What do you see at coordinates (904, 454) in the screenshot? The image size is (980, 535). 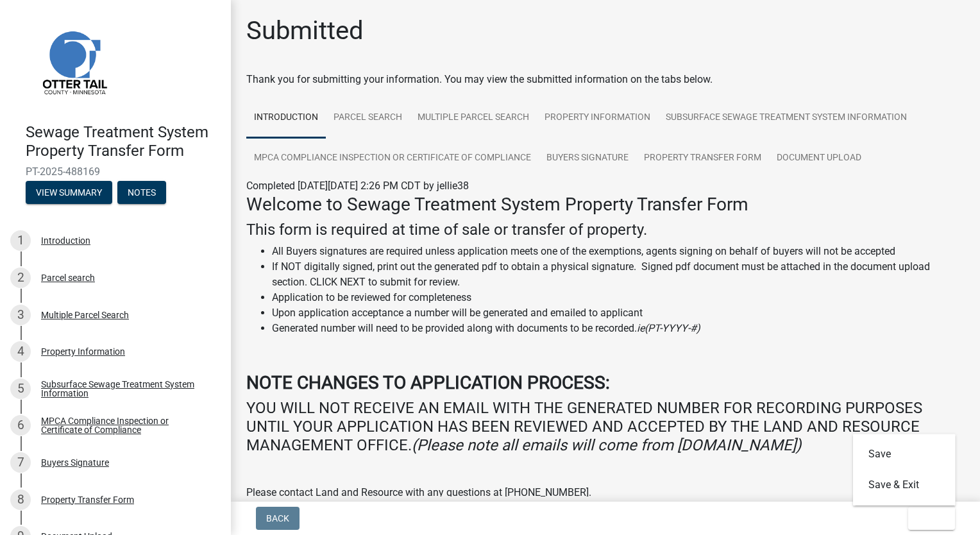 I see `button: Save` at bounding box center [904, 454].